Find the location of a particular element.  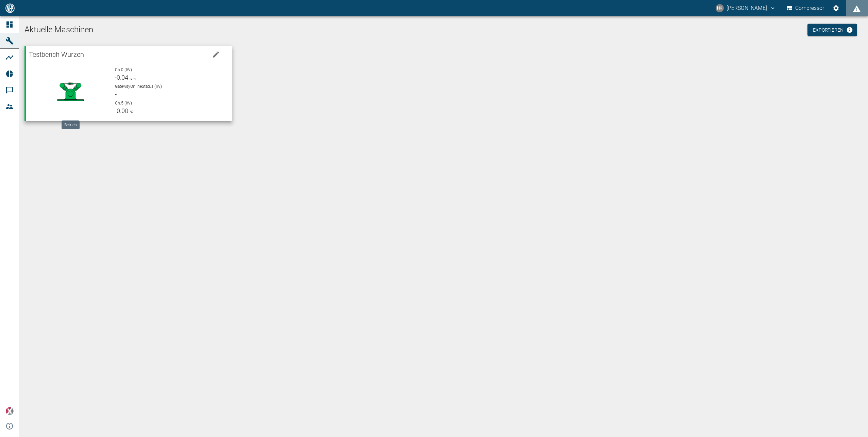

span: Ch.0 (IW) is located at coordinates (124, 70).